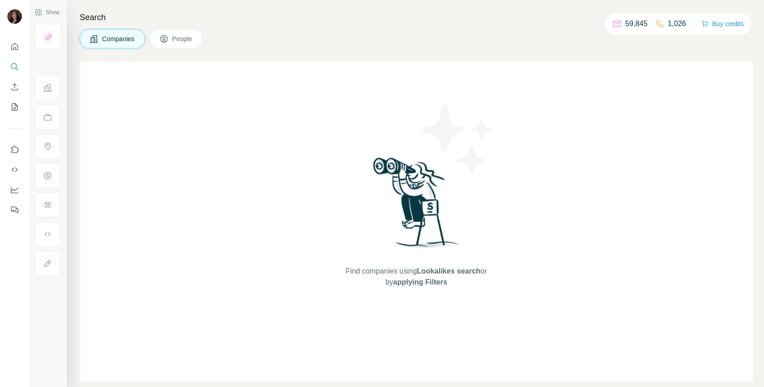 The width and height of the screenshot is (764, 387). Describe the element at coordinates (416, 17) in the screenshot. I see `h4: Search` at that location.